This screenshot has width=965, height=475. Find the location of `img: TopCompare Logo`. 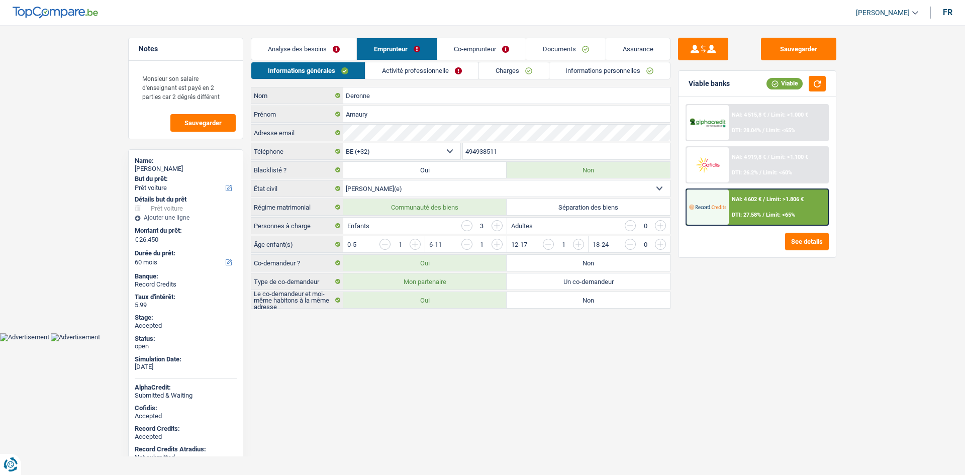

img: TopCompare Logo is located at coordinates (55, 13).